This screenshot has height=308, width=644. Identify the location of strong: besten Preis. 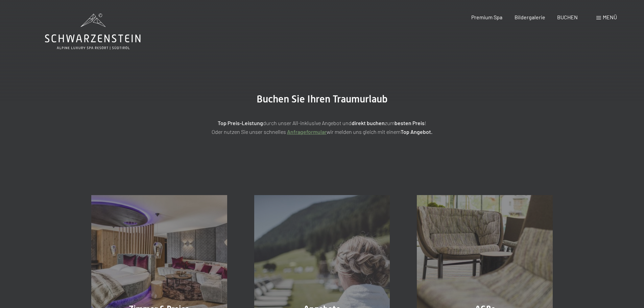
(409, 123).